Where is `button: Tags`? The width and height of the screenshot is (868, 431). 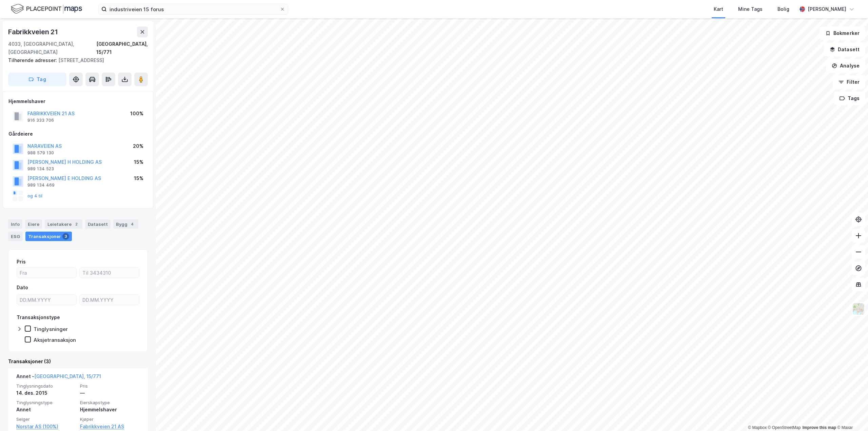
button: Tags is located at coordinates (850, 98).